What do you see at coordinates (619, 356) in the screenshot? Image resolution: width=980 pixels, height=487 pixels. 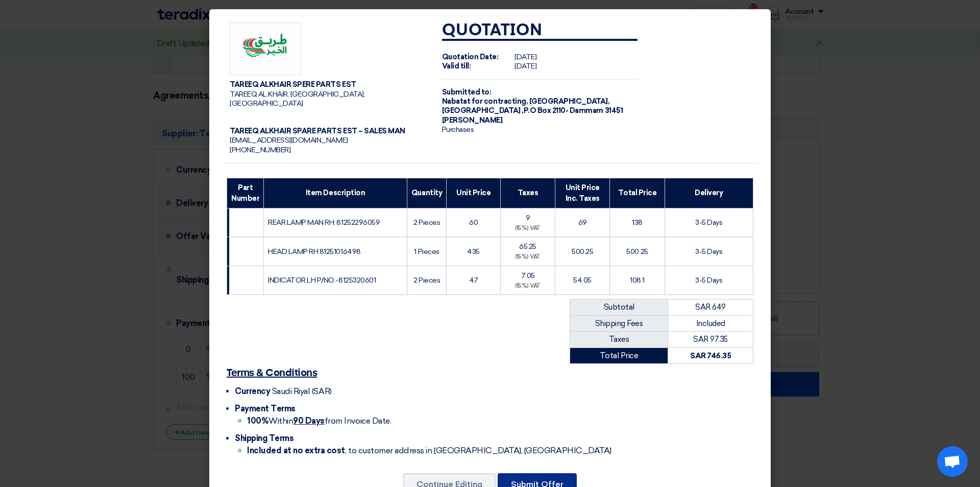 I see `td: Total Price` at bounding box center [619, 356].